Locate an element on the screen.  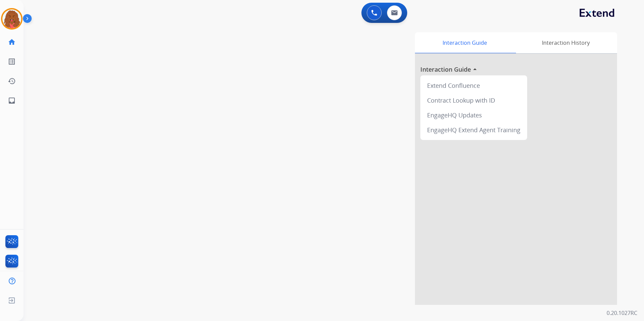
div: Interaction History is located at coordinates (566, 43).